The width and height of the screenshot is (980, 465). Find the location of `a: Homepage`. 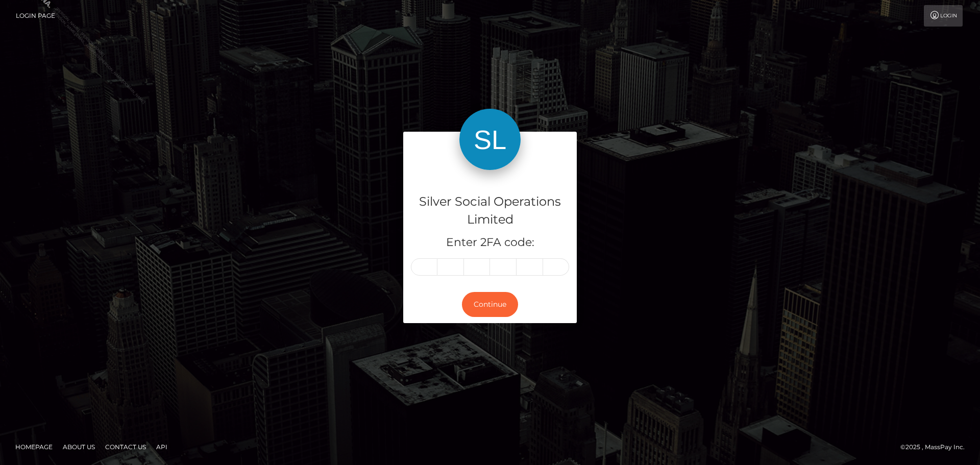

a: Homepage is located at coordinates (33, 447).